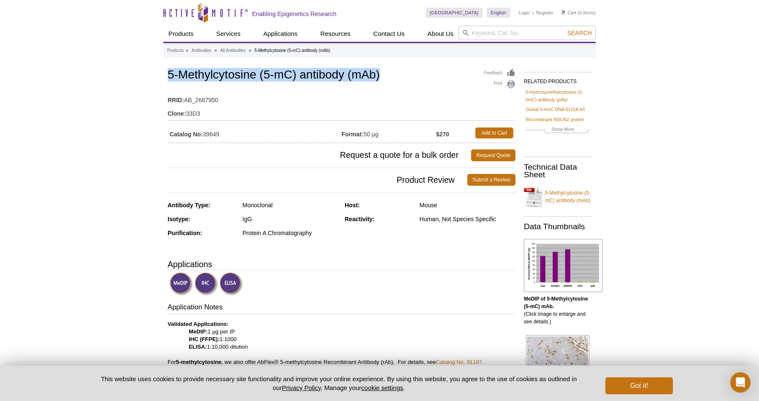 The image size is (759, 401). What do you see at coordinates (740, 382) in the screenshot?
I see `div: Open Intercom Messenger` at bounding box center [740, 382].